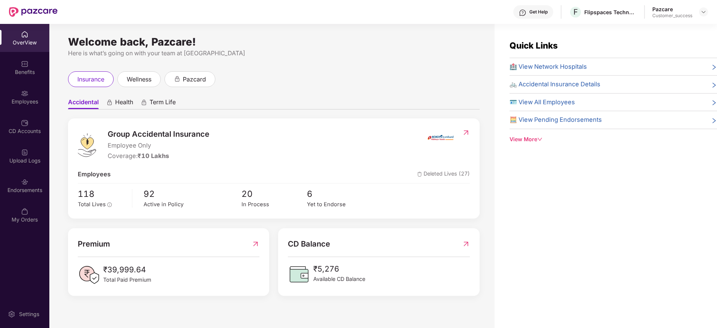 The height and width of the screenshot is (328, 717). Describe the element at coordinates (576, 12) in the screenshot. I see `span: F` at that location.